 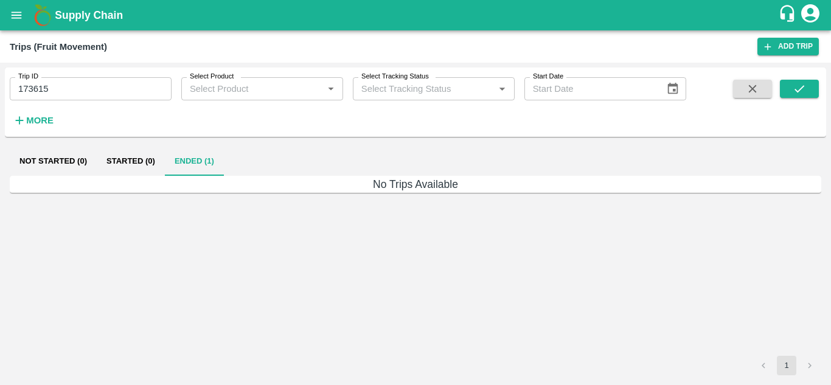 What do you see at coordinates (194, 161) in the screenshot?
I see `button: Ended (1)` at bounding box center [194, 161].